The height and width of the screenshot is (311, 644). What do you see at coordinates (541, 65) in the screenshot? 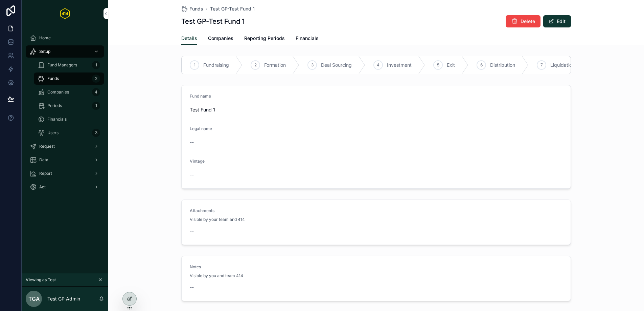
I see `span: 7` at bounding box center [541, 65].